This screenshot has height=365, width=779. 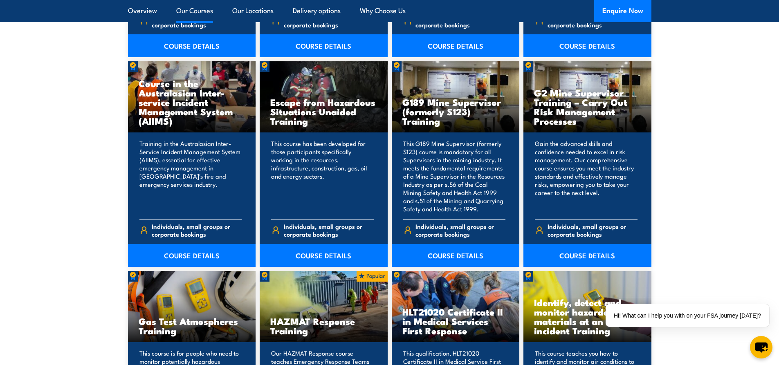 I want to click on p: Gain the advanced skills and confidence needed to excel in risk management. Our comprehensive cou..., so click(x=586, y=176).